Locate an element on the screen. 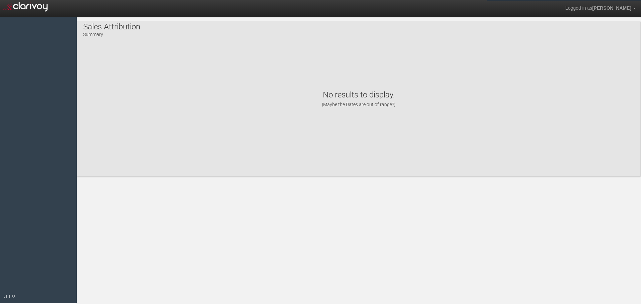 The height and width of the screenshot is (304, 641). span: (Maybe the Dates are out of range?) is located at coordinates (358, 104).